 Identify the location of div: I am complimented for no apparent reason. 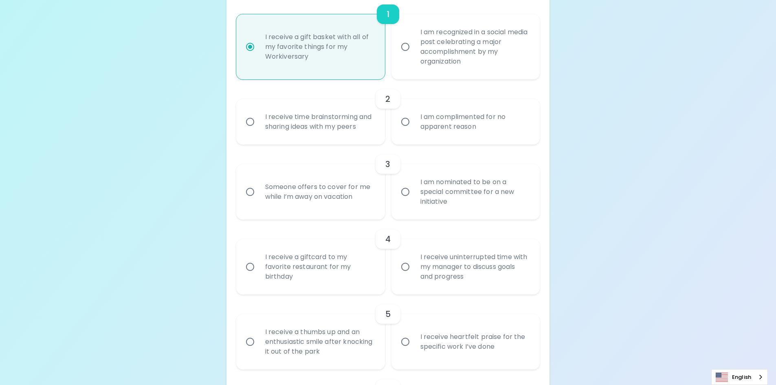
(474, 122).